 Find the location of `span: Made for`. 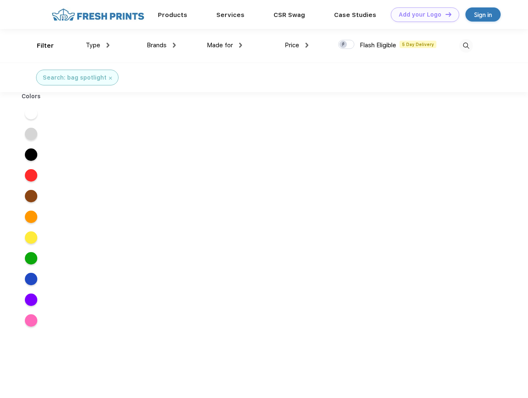

span: Made for is located at coordinates (220, 45).